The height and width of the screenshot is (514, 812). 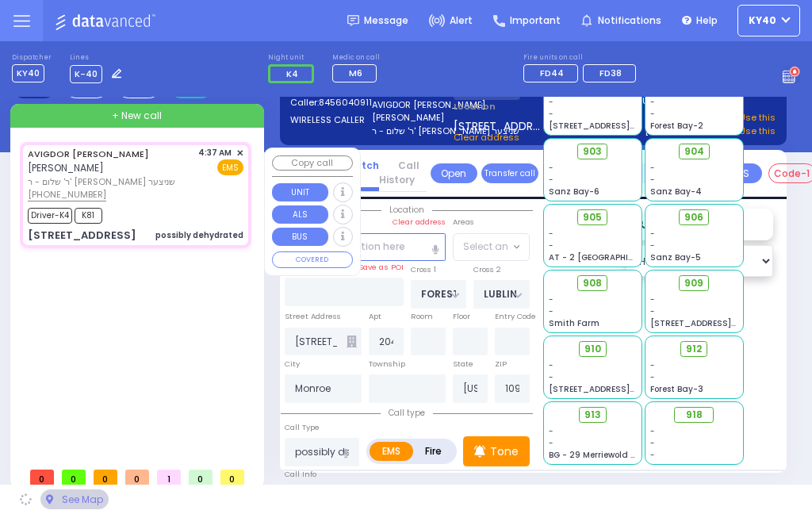 I want to click on span: K81, so click(x=88, y=216).